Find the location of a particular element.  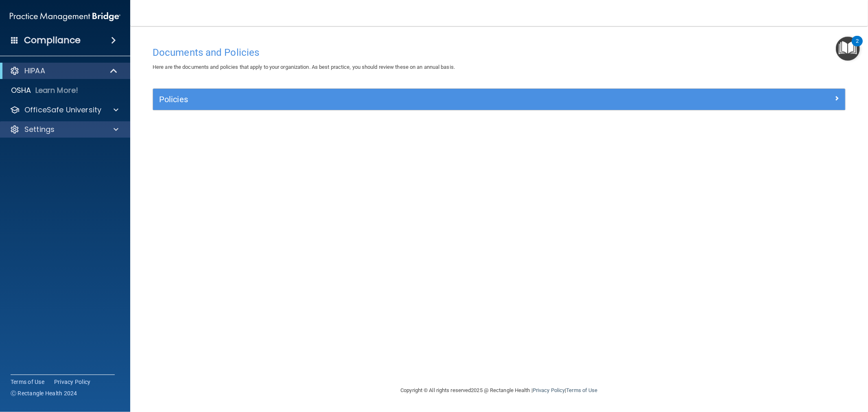

h4: Documents and Policies is located at coordinates (499, 52).